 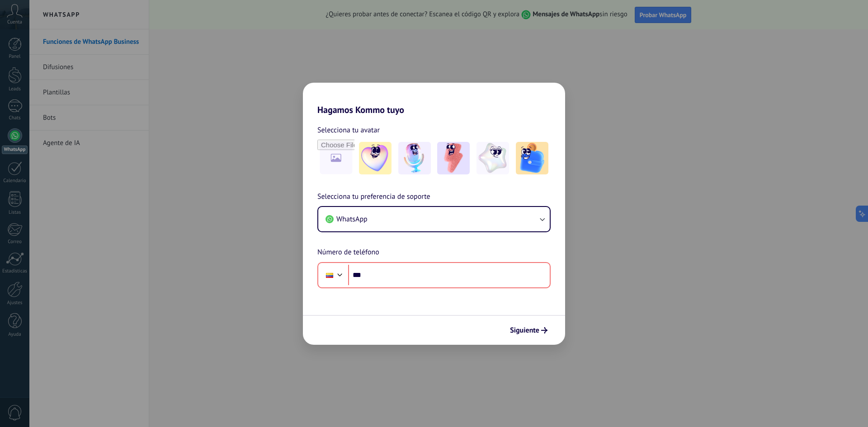 What do you see at coordinates (532, 158) in the screenshot?
I see `img: -5.jpeg` at bounding box center [532, 158].